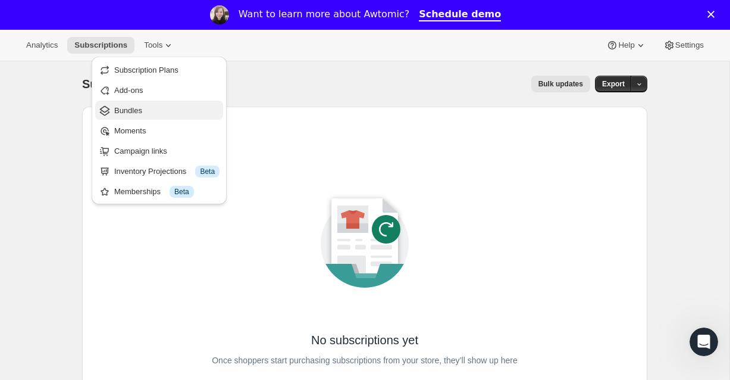  I want to click on button: Subscriptions, so click(101, 45).